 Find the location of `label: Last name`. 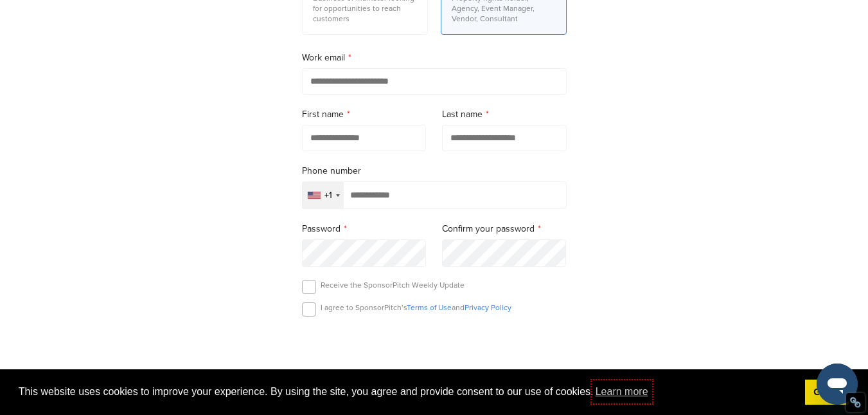

label: Last name is located at coordinates (504, 115).